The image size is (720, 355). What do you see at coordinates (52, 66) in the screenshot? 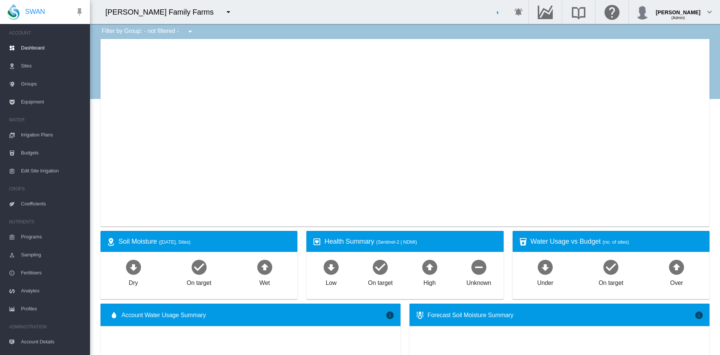
I see `span: Sites` at bounding box center [52, 66].